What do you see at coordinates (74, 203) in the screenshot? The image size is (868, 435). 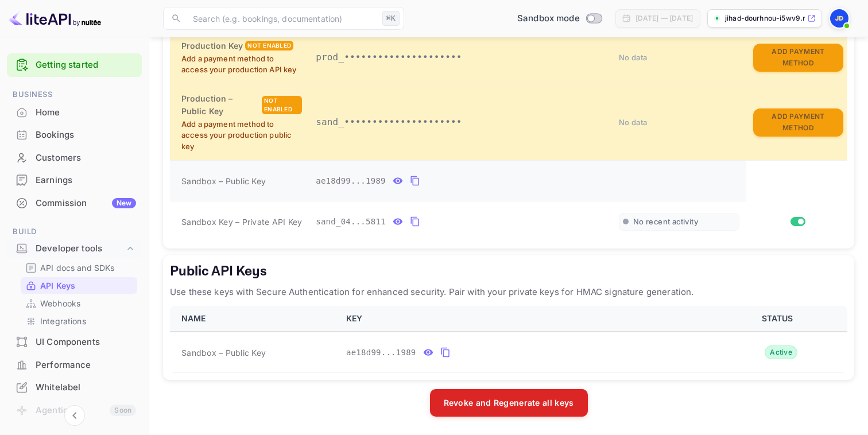 I see `div: CommissionNew` at bounding box center [74, 203].